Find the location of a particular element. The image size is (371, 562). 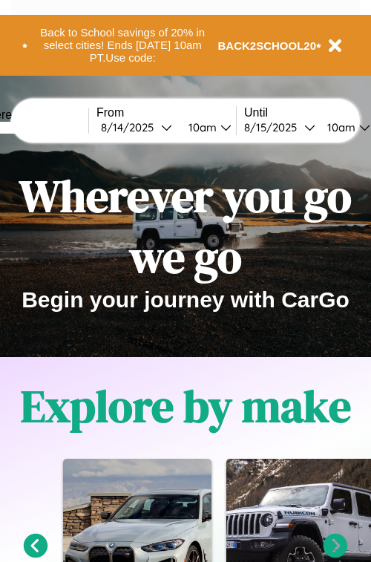

div: 8 / 15 / 2025 is located at coordinates (274, 127).